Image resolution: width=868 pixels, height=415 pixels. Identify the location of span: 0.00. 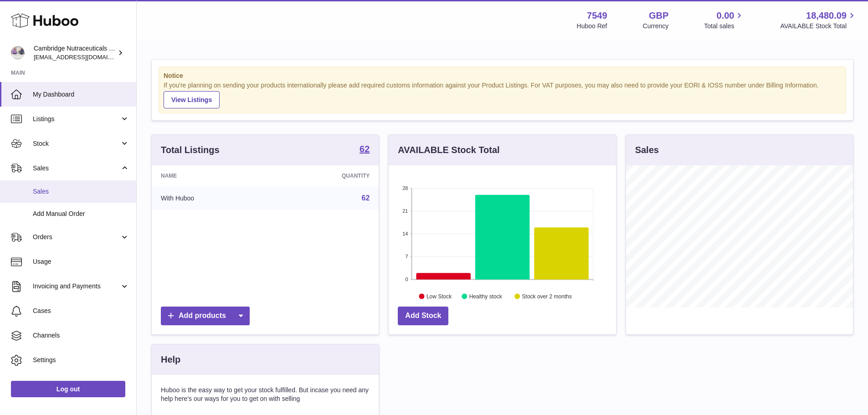
(726, 16).